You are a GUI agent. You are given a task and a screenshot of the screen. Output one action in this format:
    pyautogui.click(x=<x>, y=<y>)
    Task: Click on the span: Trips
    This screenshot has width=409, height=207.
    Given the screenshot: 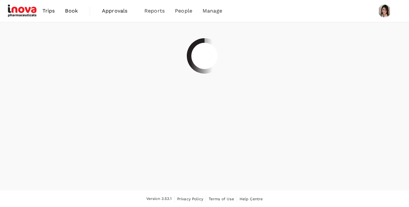 What is the action you would take?
    pyautogui.click(x=49, y=11)
    